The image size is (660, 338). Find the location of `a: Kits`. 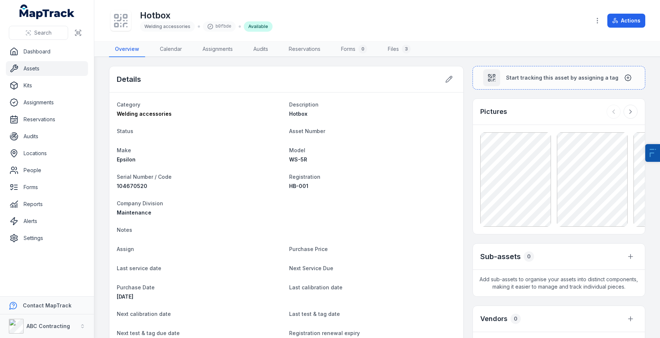

a: Kits is located at coordinates (47, 85).